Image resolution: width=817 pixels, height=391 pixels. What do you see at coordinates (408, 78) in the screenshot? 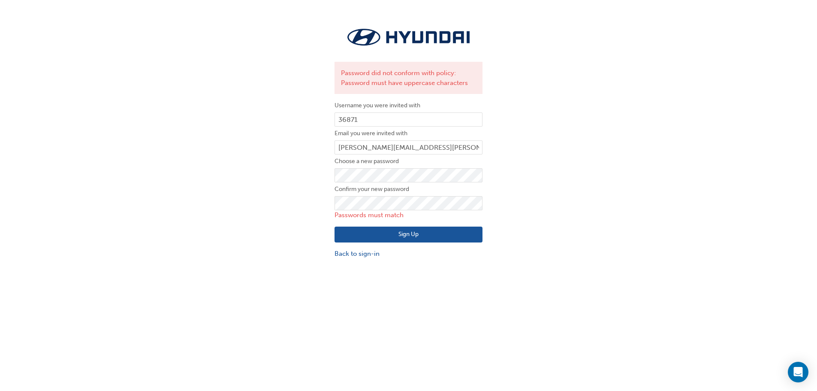
I see `div: Password did not conform with policy: Password must have uppercase characters` at bounding box center [408, 78].